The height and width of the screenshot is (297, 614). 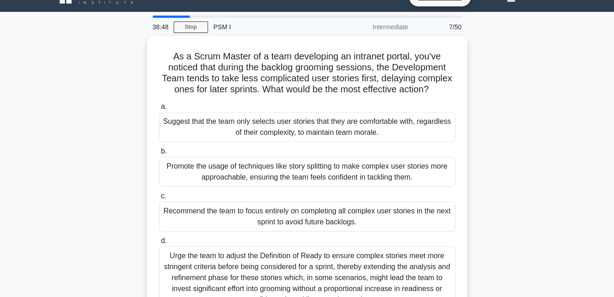 What do you see at coordinates (164, 196) in the screenshot?
I see `span: c.` at bounding box center [164, 196].